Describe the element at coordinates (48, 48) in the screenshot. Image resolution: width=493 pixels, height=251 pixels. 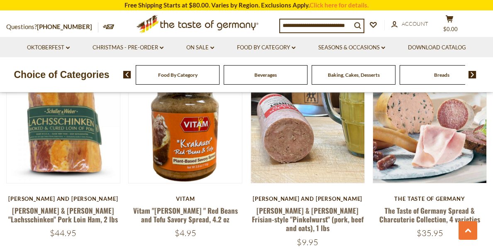
I see `a: Oktoberfest` at that location.